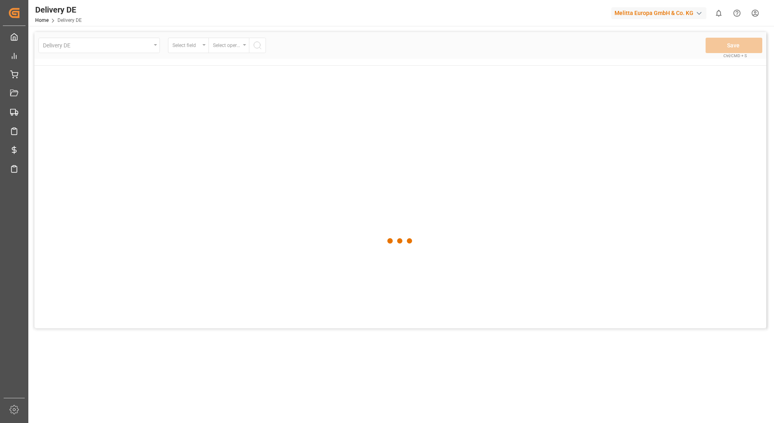 Image resolution: width=774 pixels, height=423 pixels. Describe the element at coordinates (718, 13) in the screenshot. I see `button: show 0 new notifications` at that location.